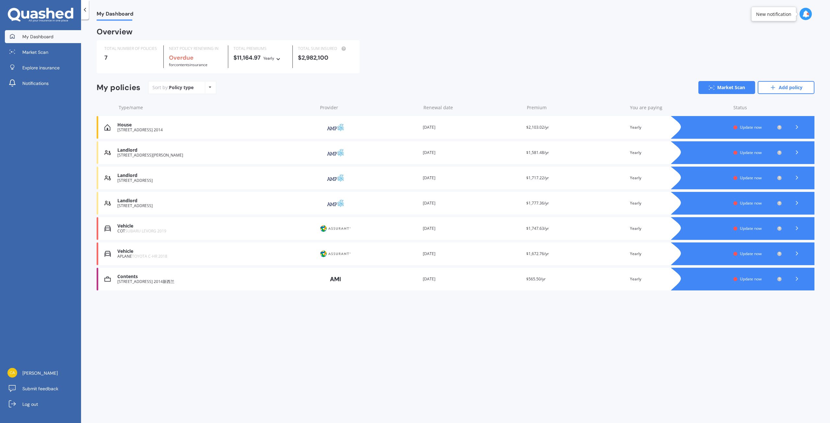  Describe the element at coordinates (12, 373) in the screenshot. I see `img: 7c0bbd934aa07e54f658e21f70149ff4` at that location.